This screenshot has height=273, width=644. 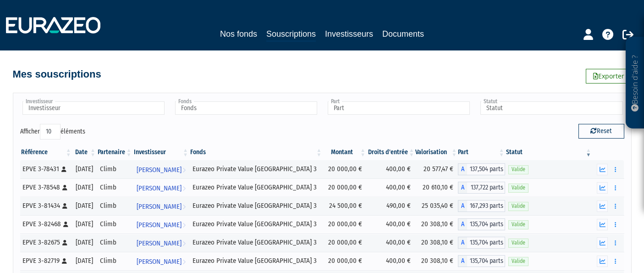 I want to click on td: 20 610,10 €, so click(x=437, y=188).